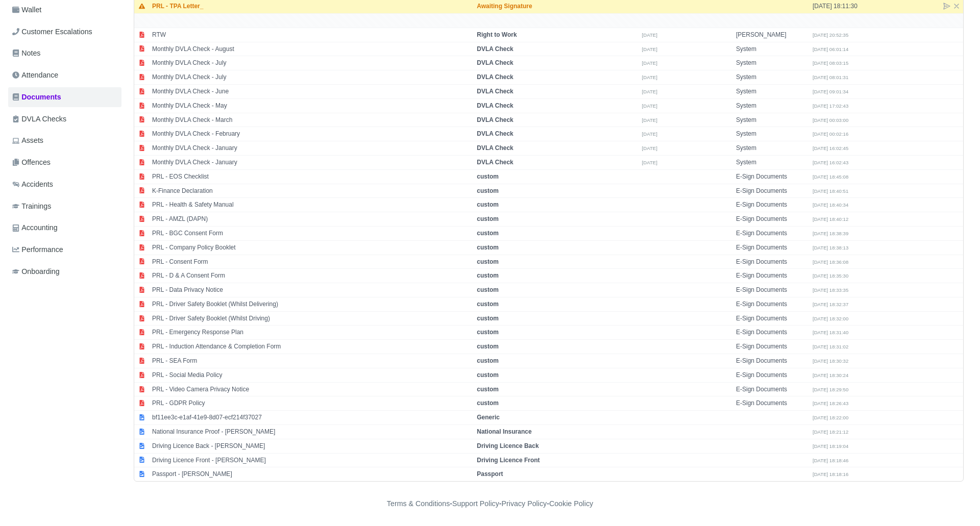 The image size is (980, 526). I want to click on a: Assets, so click(64, 141).